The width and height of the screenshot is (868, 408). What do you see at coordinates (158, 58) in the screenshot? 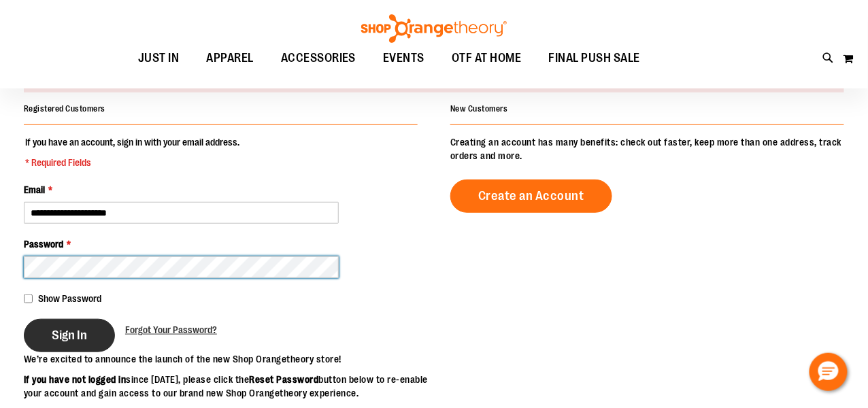
I see `span: JUST IN` at bounding box center [158, 58].